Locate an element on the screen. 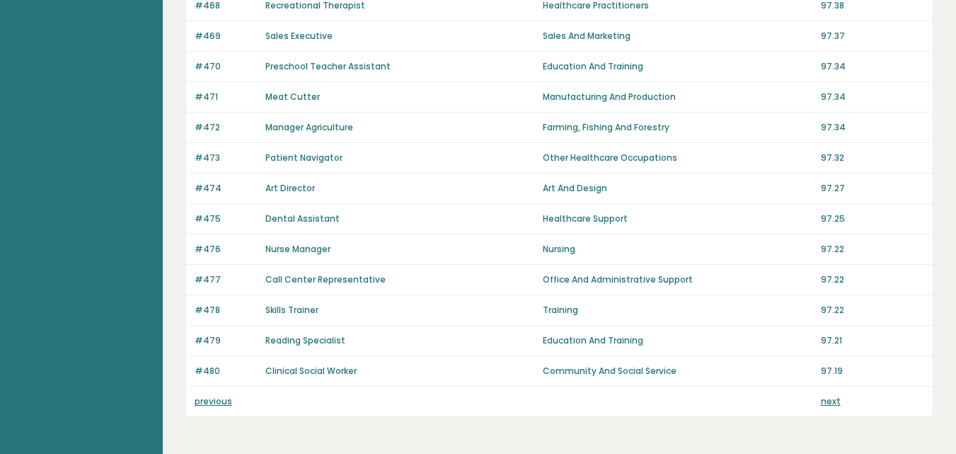 This screenshot has height=454, width=956. p: #472 is located at coordinates (226, 127).